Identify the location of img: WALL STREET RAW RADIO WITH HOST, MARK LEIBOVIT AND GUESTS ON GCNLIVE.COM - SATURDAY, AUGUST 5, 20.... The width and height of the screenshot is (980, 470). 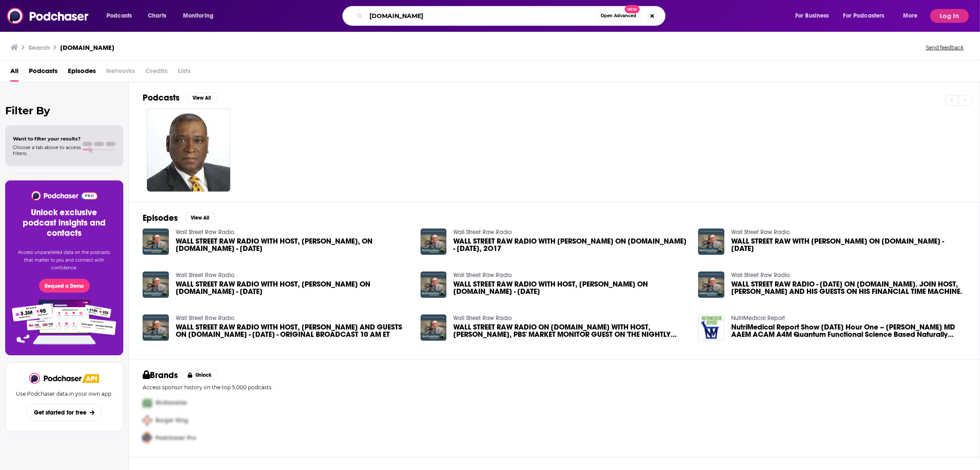
(156, 327).